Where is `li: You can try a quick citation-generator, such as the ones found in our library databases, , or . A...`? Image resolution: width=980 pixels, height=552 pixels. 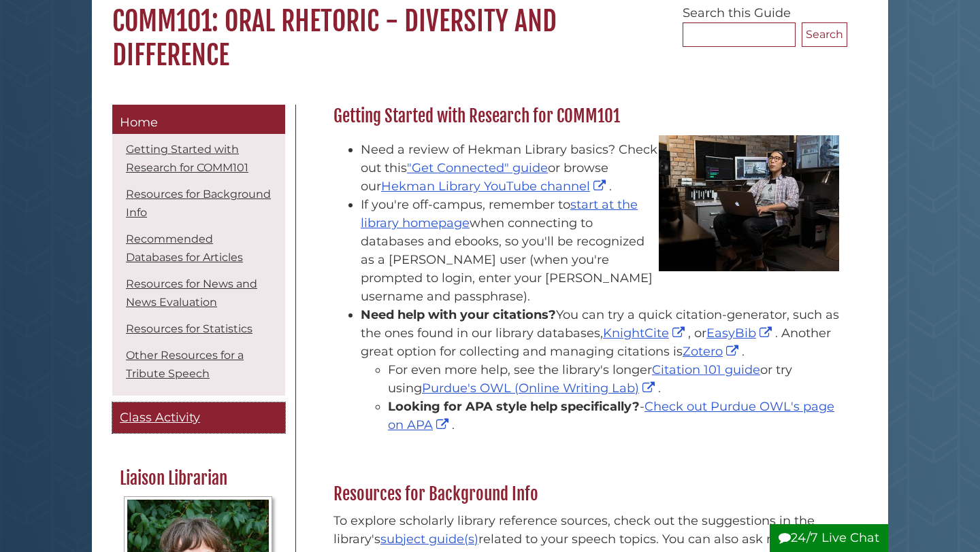 li: You can try a quick citation-generator, such as the ones found in our library databases, , or . A... is located at coordinates (600, 370).